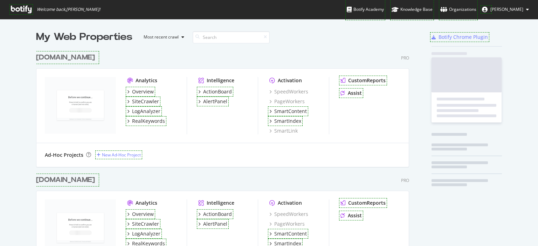 This screenshot has height=246, width=538. Describe the element at coordinates (365, 9) in the screenshot. I see `div: Botify Academy` at that location.